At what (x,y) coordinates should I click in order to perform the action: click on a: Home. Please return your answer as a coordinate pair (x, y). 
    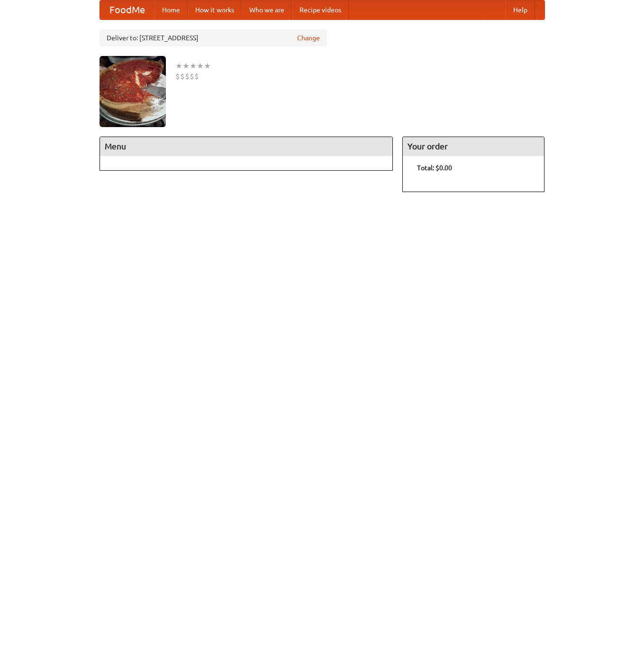
    Looking at the image, I should click on (172, 10).